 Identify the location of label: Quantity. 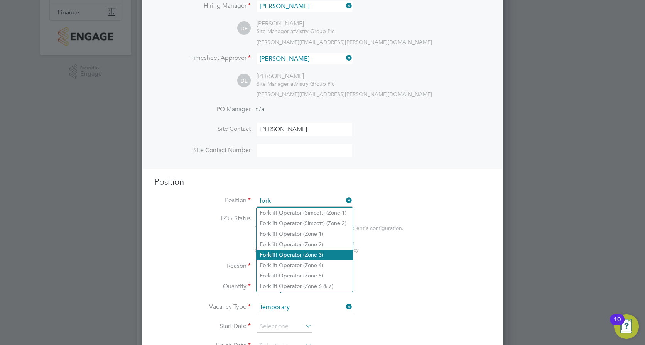
(202, 286).